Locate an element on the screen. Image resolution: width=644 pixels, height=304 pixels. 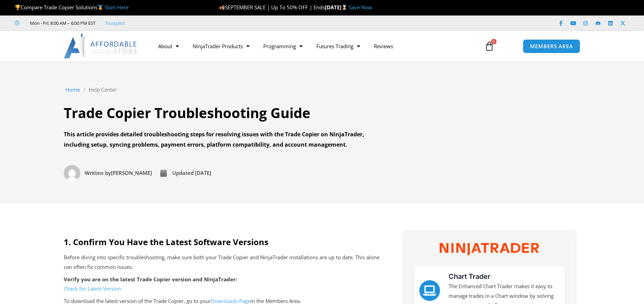
strong: Verify you are on the latest Trade Copier version and NinjaTrader: is located at coordinates (150, 279).